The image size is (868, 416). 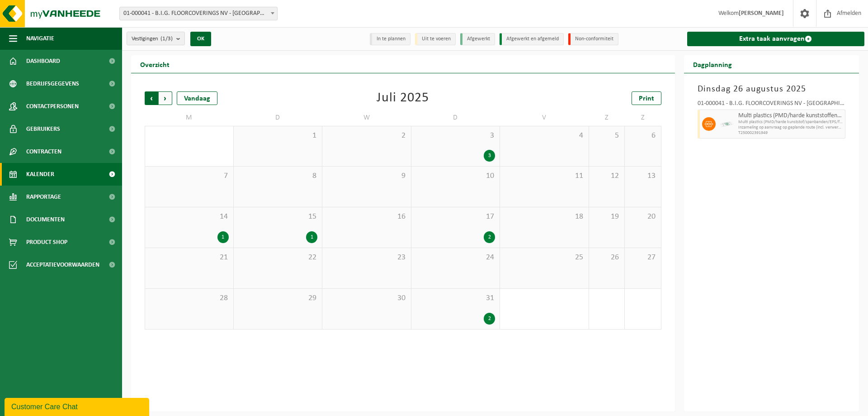 What do you see at coordinates (593, 39) in the screenshot?
I see `li: Non-conformiteit` at bounding box center [593, 39].